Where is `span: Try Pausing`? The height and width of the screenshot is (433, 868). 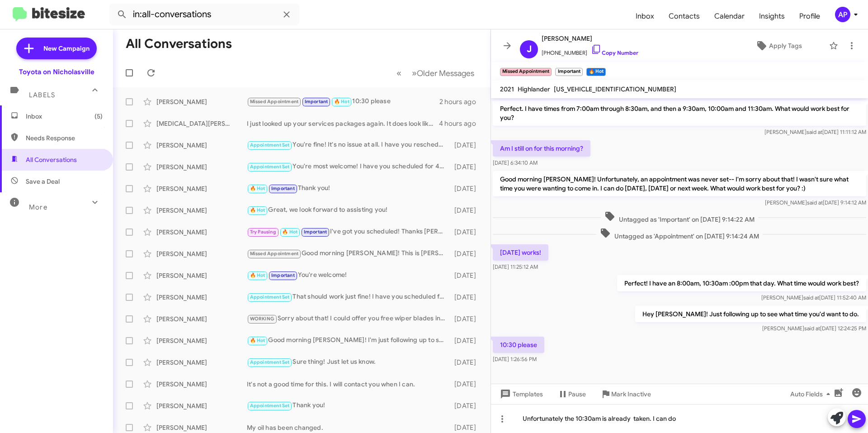
span: Try Pausing is located at coordinates (263, 231).